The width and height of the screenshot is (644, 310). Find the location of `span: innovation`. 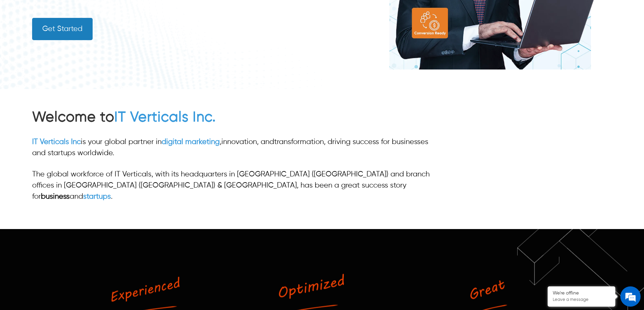

span: innovation is located at coordinates (239, 142).